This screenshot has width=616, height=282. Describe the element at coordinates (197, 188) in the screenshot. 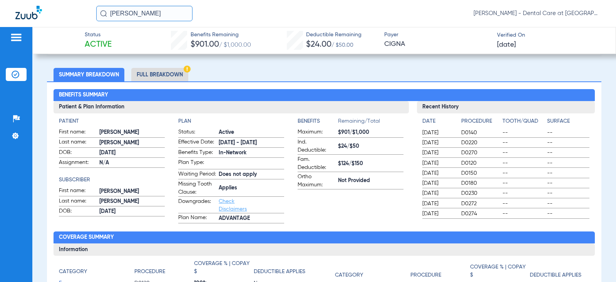

I see `span: Missing Tooth Clause:` at that location.